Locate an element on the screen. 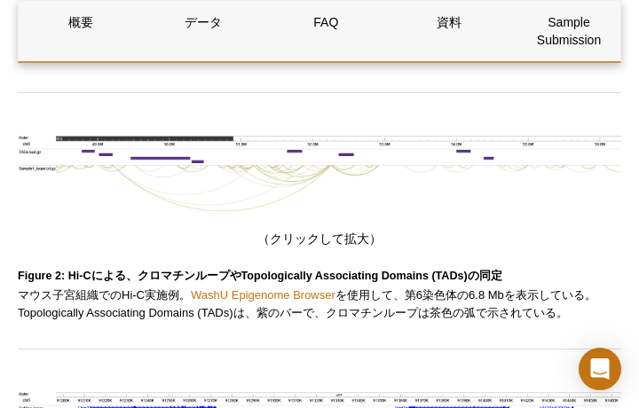  p: マウス子宮組織でのHi-C実施例。 を使用して、第6染色体の6.8 Mbを表示している。Topologically Associating Domains (TADs)は、紫のバーで、クロマチン... is located at coordinates (320, 305).